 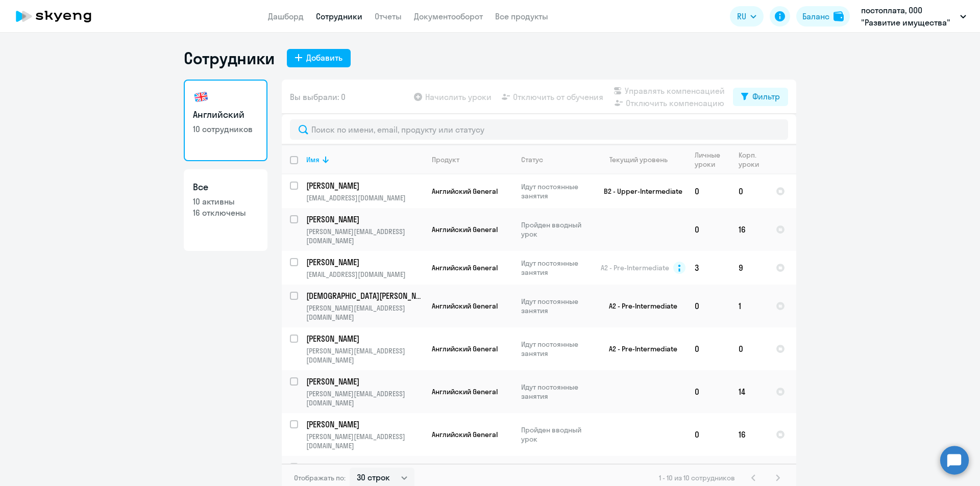 I want to click on a: Все10 активны16 отключены, so click(x=225, y=210).